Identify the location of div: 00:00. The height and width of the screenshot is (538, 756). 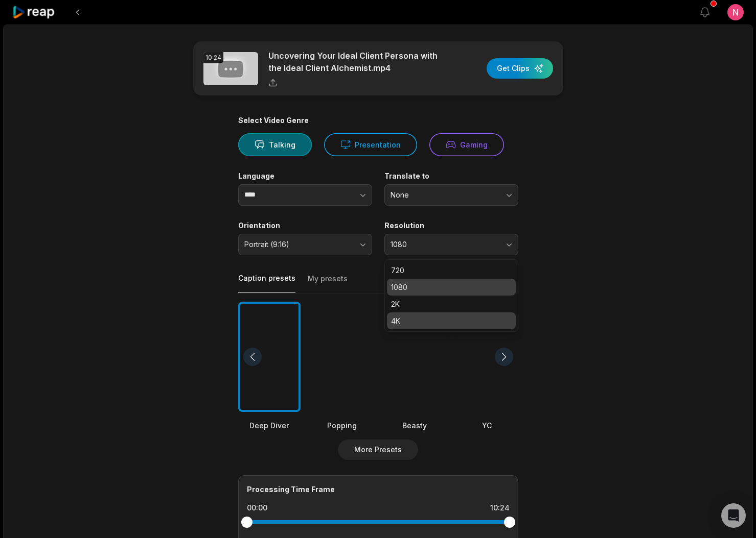
(257, 508).